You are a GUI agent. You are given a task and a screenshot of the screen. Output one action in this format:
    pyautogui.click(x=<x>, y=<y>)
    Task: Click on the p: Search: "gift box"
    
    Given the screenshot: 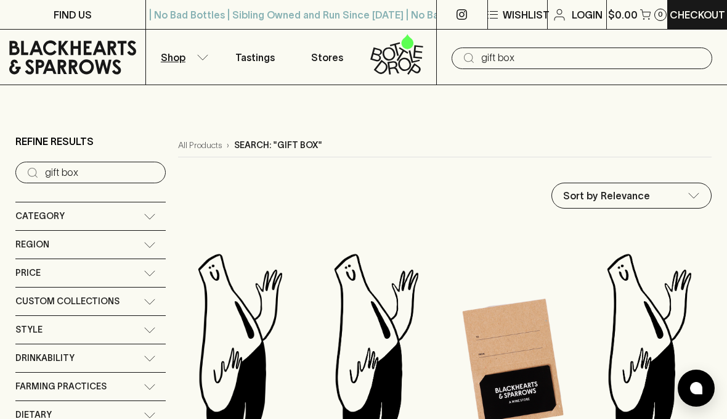 What is the action you would take?
    pyautogui.click(x=278, y=145)
    